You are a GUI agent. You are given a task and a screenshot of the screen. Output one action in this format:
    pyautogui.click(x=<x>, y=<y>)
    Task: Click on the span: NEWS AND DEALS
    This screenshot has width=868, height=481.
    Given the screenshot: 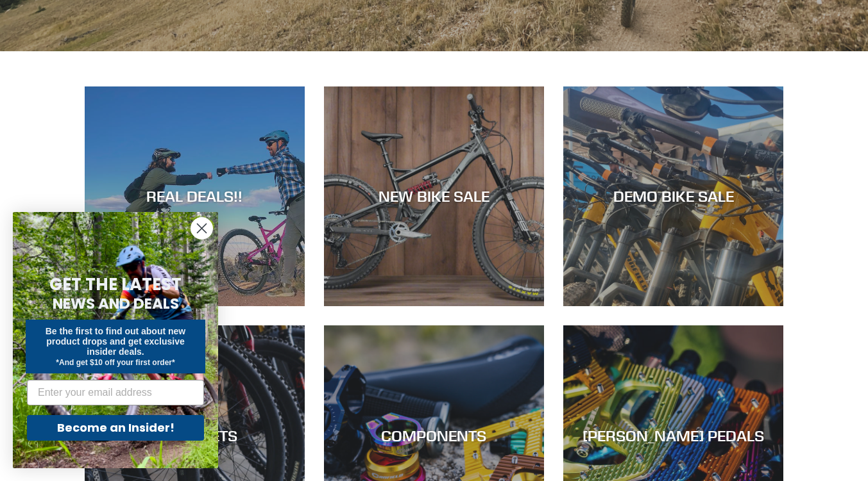 What is the action you would take?
    pyautogui.click(x=115, y=304)
    